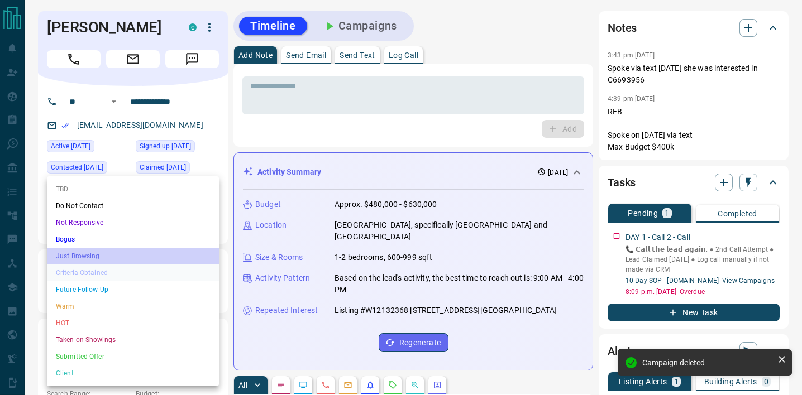 The image size is (802, 395). Describe the element at coordinates (133, 206) in the screenshot. I see `li: Do Not Contact` at that location.